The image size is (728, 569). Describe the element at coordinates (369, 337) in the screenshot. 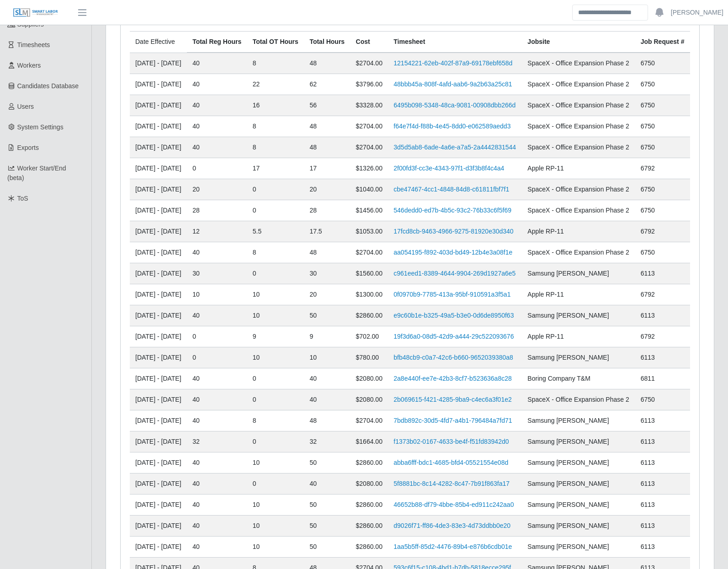

I see `td: $702.00` at that location.